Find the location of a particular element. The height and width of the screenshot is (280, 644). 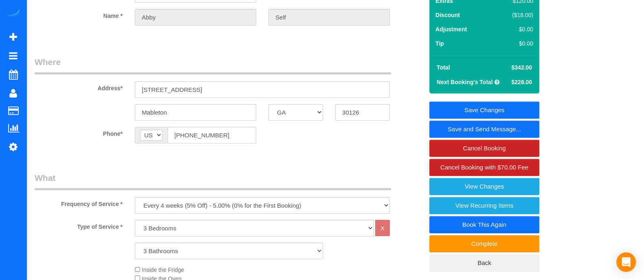

a: Back is located at coordinates (484, 263).